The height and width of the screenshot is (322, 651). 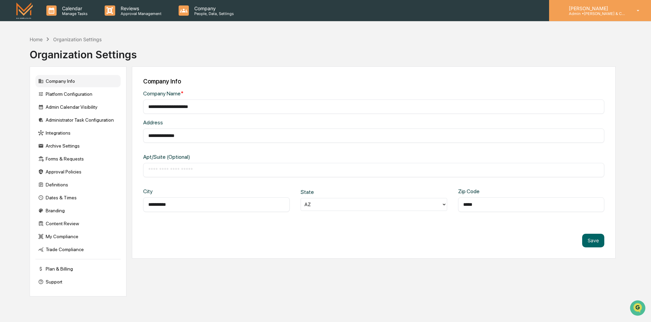 What do you see at coordinates (78, 120) in the screenshot?
I see `div: Administrator Task Configuration` at bounding box center [78, 120].